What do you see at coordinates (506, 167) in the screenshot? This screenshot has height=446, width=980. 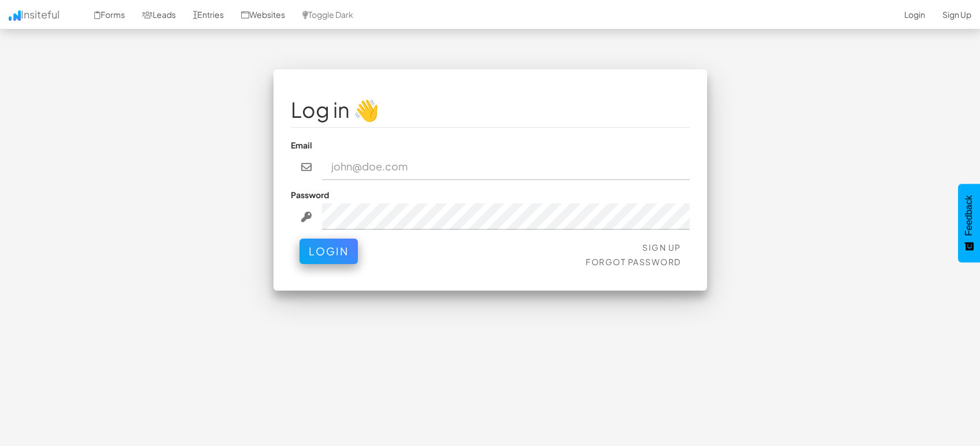 I see `input: john@doe.com` at bounding box center [506, 167].